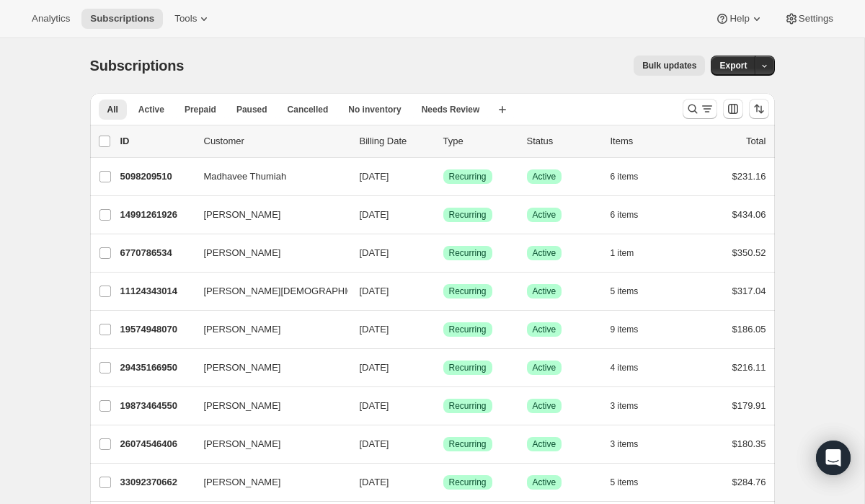 This screenshot has height=504, width=865. What do you see at coordinates (809, 19) in the screenshot?
I see `button: Settings` at bounding box center [809, 19].